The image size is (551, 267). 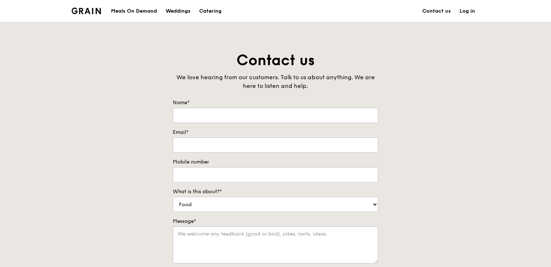 I want to click on div: Meals On Demand, so click(x=134, y=11).